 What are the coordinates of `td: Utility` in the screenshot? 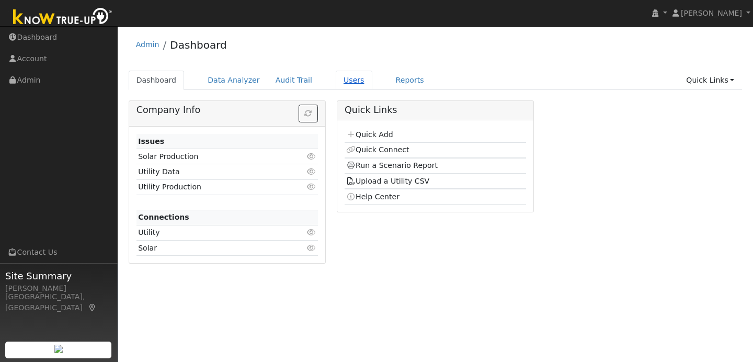 It's located at (212, 232).